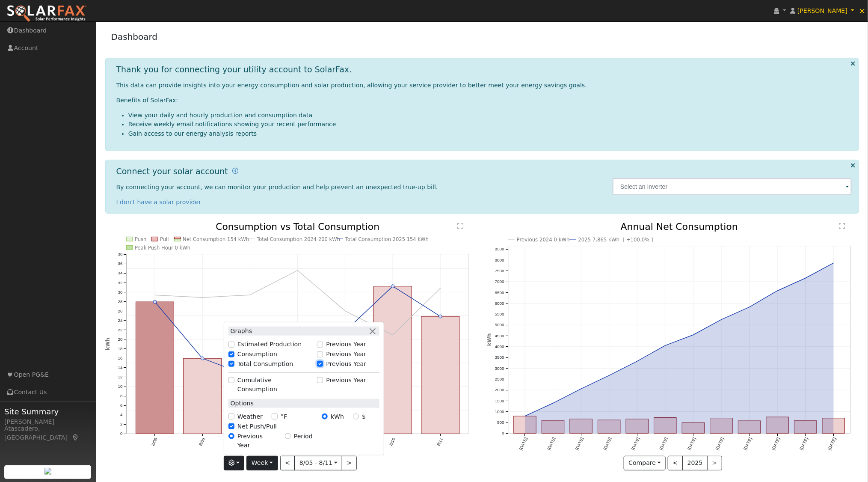 This screenshot has width=868, height=482. Describe the element at coordinates (122, 414) in the screenshot. I see `text: 4` at that location.